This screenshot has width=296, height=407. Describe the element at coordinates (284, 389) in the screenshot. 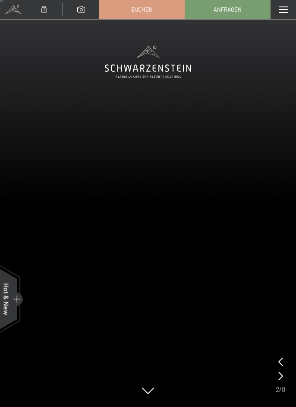

I see `span: 8` at that location.